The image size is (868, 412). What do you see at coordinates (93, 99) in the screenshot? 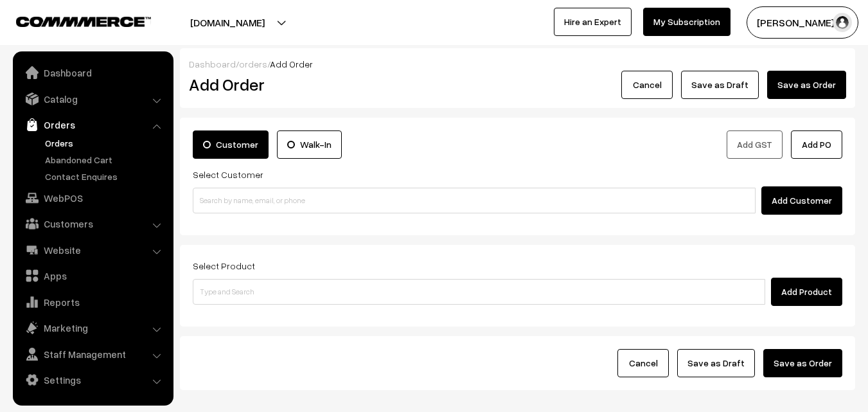
I see `a: Catalog` at bounding box center [93, 99].